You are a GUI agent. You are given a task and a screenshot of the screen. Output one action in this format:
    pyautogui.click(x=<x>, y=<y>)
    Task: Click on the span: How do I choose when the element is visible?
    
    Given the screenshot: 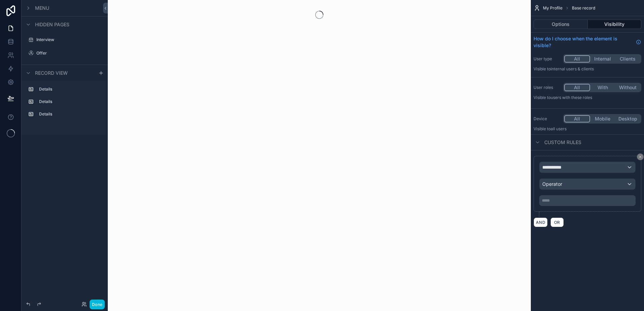 What is the action you would take?
    pyautogui.click(x=583, y=42)
    